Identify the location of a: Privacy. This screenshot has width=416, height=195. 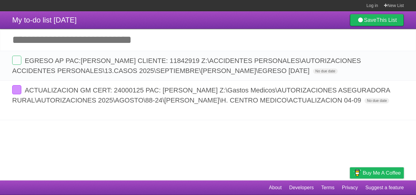
(350, 188).